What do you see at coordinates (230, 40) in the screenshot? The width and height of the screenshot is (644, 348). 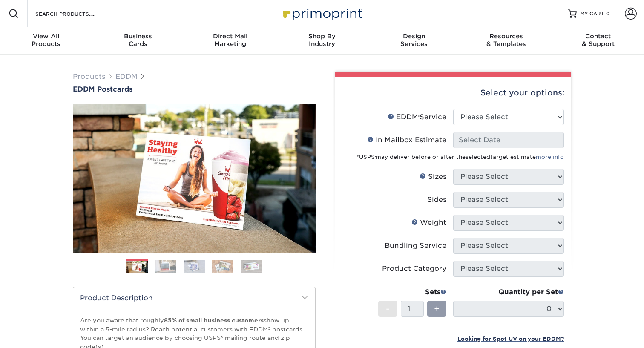 I see `div: Marketing` at bounding box center [230, 40].